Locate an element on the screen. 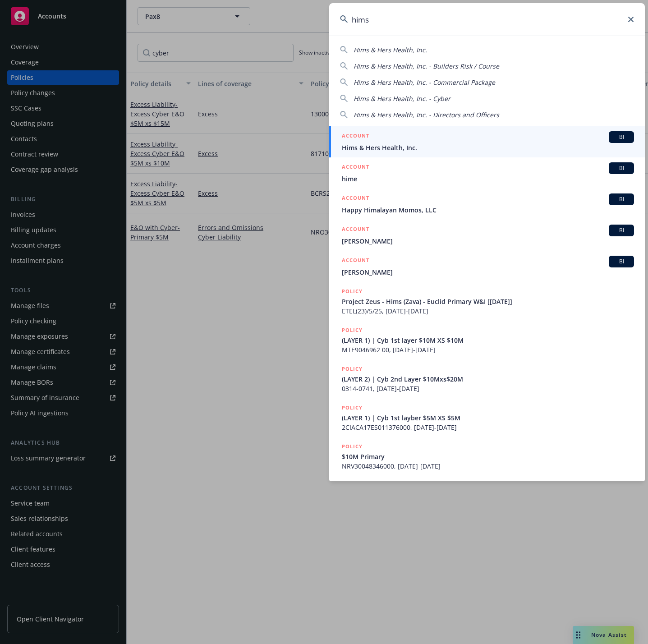 The height and width of the screenshot is (644, 648). span: Hims & Hers Health, Inc. - Cyber is located at coordinates (402, 98).